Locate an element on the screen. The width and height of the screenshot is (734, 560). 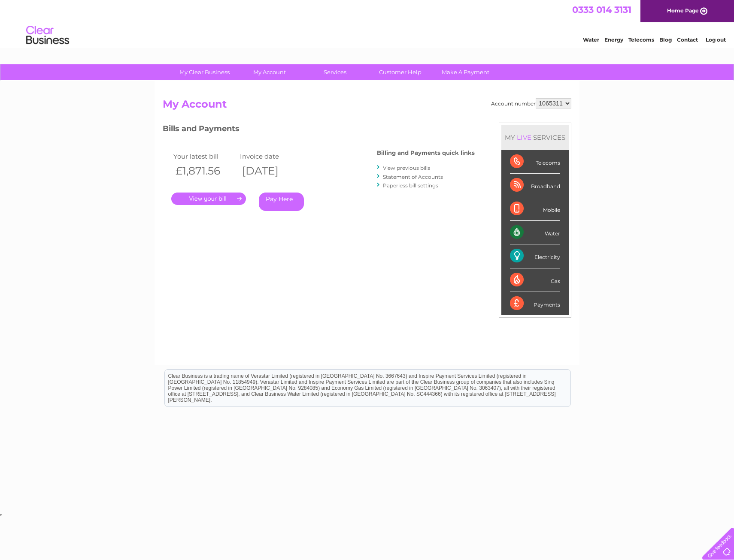
div: Gas is located at coordinates (534, 280).